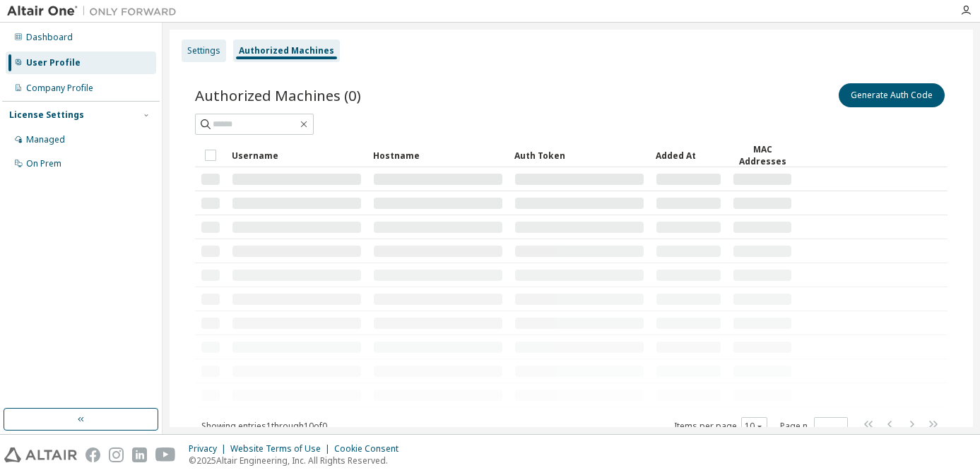 Image resolution: width=980 pixels, height=475 pixels. I want to click on div: Company Profile, so click(60, 88).